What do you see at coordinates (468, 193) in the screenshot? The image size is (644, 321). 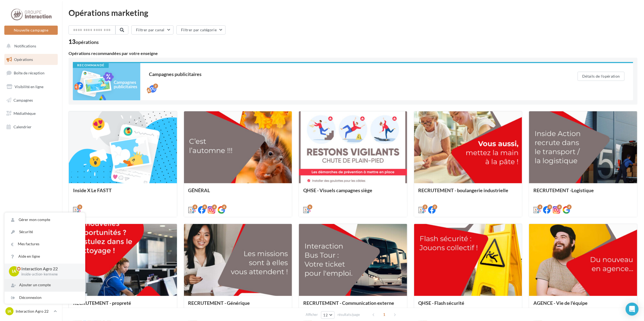 I see `div: RECRUTEMENT - boulangerie industrielle` at bounding box center [468, 193].